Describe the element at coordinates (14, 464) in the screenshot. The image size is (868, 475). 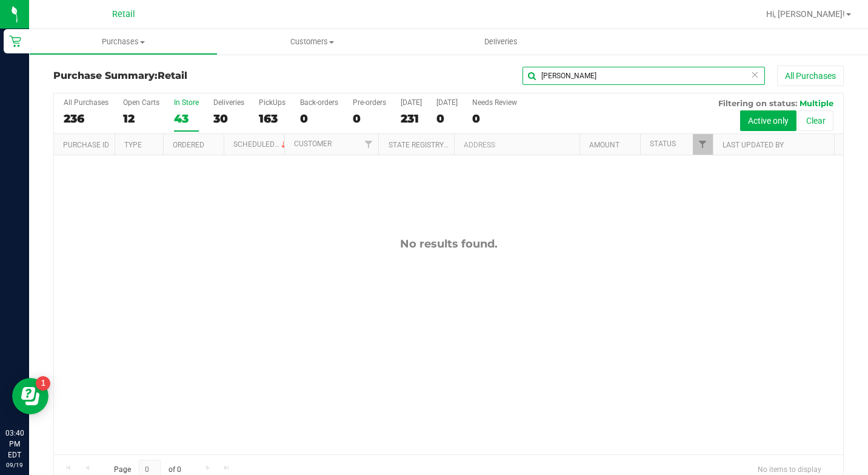
I see `p: 09/19` at that location.